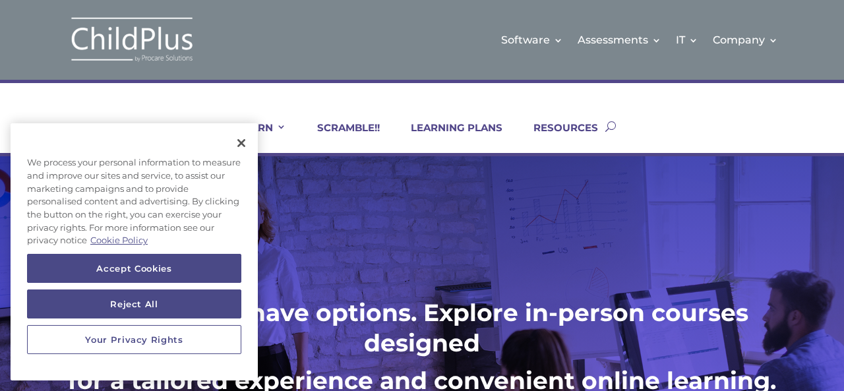 The height and width of the screenshot is (391, 844). What do you see at coordinates (254, 137) in the screenshot?
I see `a: LEARN` at bounding box center [254, 137].